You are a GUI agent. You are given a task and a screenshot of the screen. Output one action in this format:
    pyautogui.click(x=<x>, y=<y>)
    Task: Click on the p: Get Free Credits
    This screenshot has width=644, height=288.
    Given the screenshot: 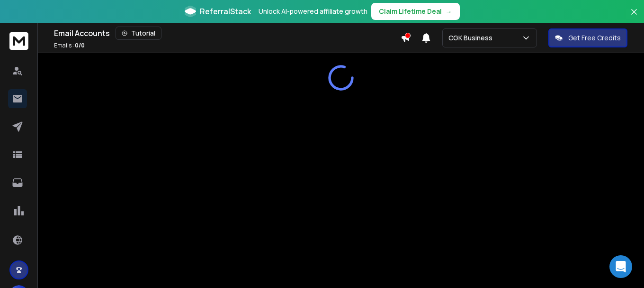 What is the action you would take?
    pyautogui.click(x=594, y=38)
    